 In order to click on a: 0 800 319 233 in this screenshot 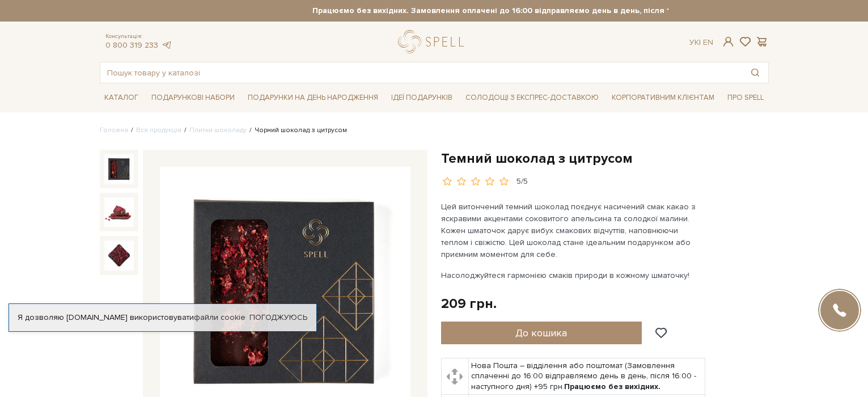, I will do `click(131, 45)`.